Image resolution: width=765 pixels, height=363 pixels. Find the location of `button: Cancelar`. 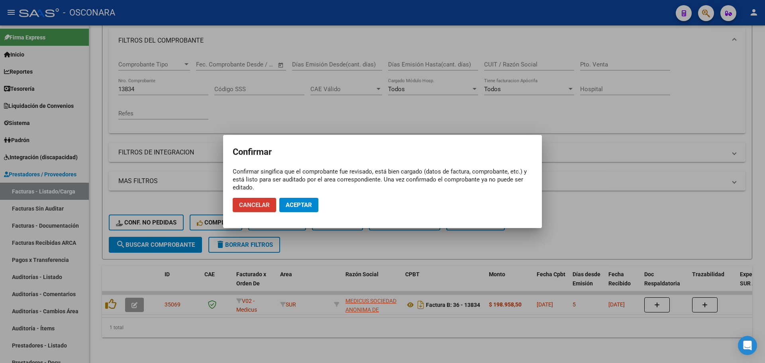

button: Cancelar is located at coordinates (254, 205).